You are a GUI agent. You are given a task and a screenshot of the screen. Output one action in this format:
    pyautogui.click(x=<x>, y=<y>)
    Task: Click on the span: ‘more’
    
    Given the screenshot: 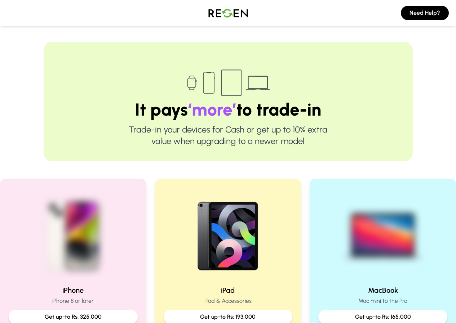 What is the action you would take?
    pyautogui.click(x=212, y=109)
    